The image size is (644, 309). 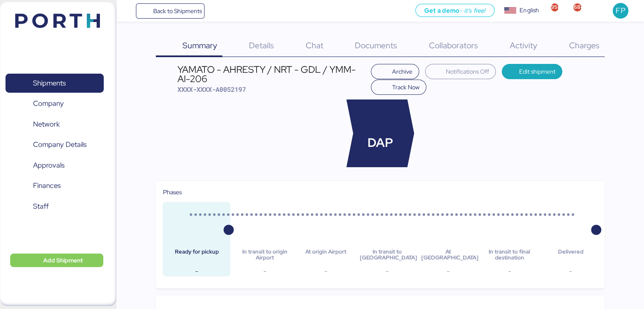 I want to click on span: Notifications Off, so click(x=467, y=72).